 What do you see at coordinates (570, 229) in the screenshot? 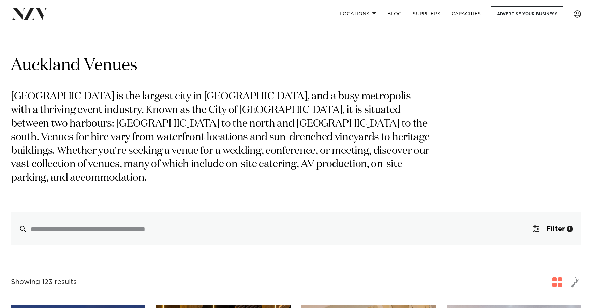
I see `div: 1` at bounding box center [570, 229].